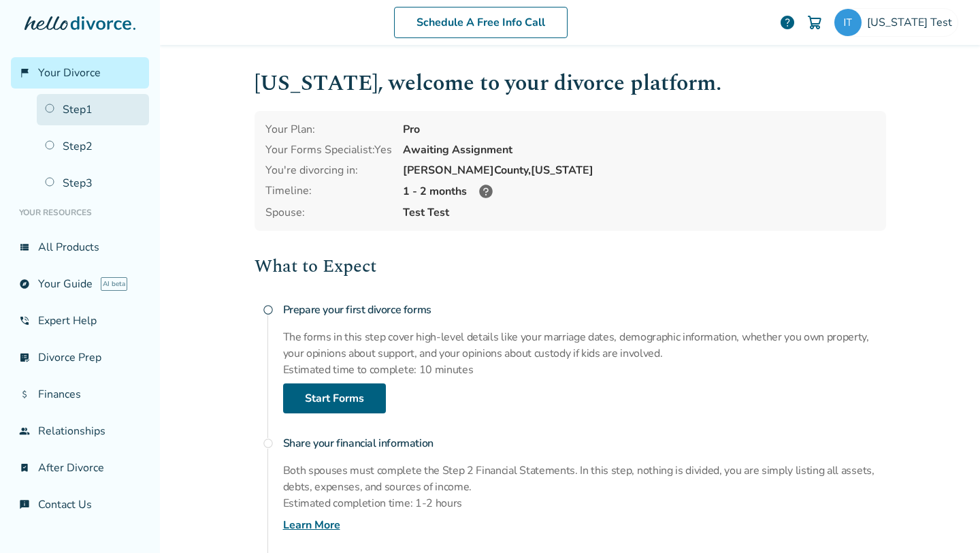  What do you see at coordinates (329, 129) in the screenshot?
I see `div: Your Plan:` at bounding box center [329, 129].